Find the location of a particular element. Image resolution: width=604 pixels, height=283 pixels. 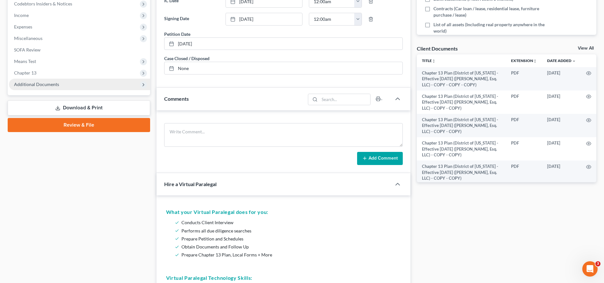

a: Date Added expand_more is located at coordinates (561, 60).